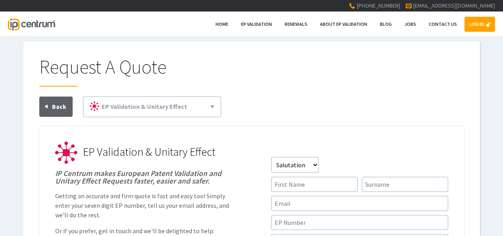  I want to click on span: EP Validation, so click(257, 24).